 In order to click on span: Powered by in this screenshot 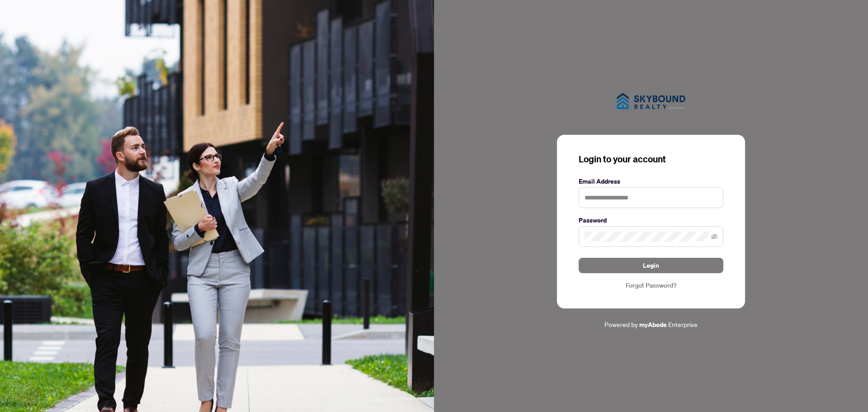, I will do `click(621, 324)`.